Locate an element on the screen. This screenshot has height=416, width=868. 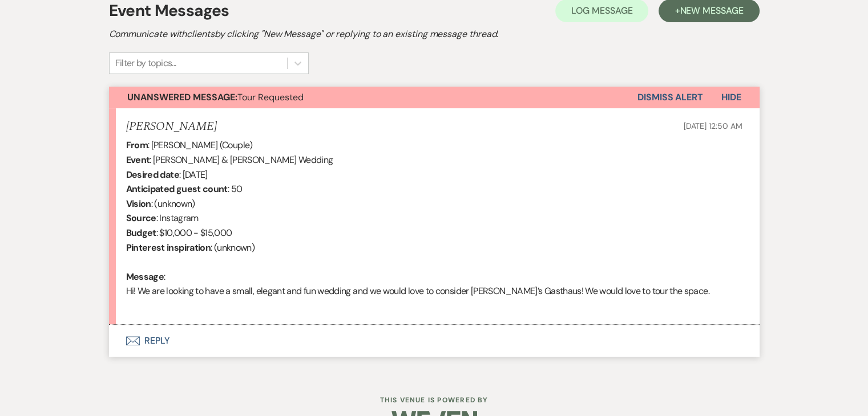
span: Tour Requested is located at coordinates (215, 97).